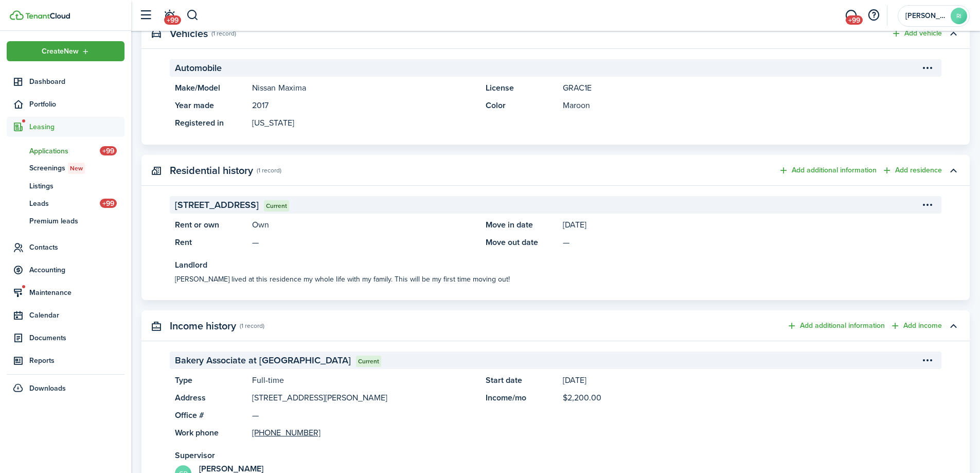  What do you see at coordinates (264, 88) in the screenshot?
I see `span: Nissan` at bounding box center [264, 88].